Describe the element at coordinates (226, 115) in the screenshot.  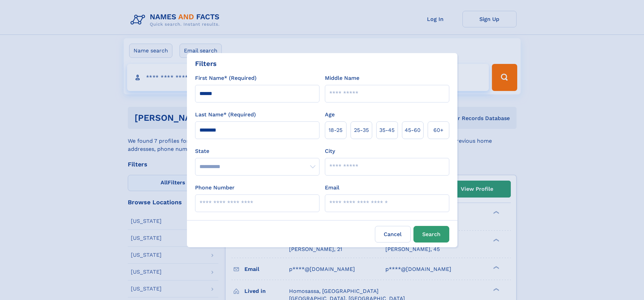
I see `label: Last Name* (Required)` at that location.